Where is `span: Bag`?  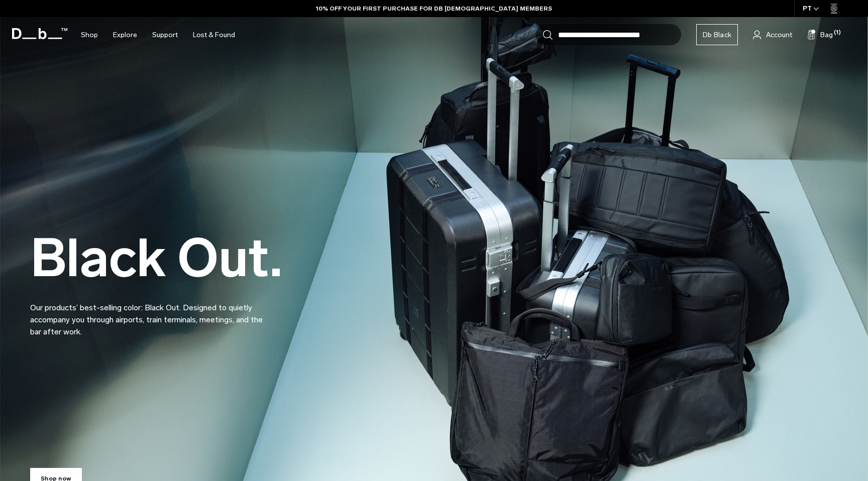 span: Bag is located at coordinates (827, 34).